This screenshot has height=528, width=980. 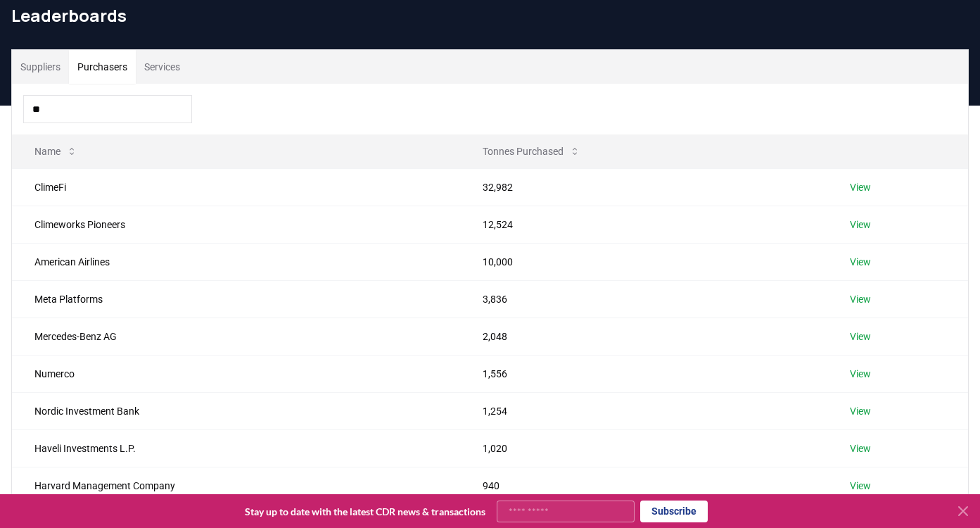 I want to click on button: Purchasers, so click(x=102, y=67).